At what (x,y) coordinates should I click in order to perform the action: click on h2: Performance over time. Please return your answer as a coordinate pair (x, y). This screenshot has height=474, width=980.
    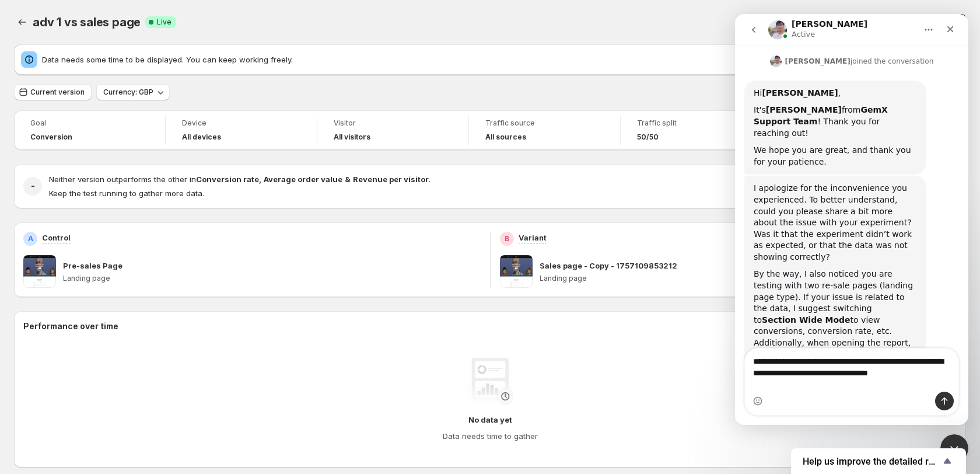
    Looking at the image, I should click on (490, 326).